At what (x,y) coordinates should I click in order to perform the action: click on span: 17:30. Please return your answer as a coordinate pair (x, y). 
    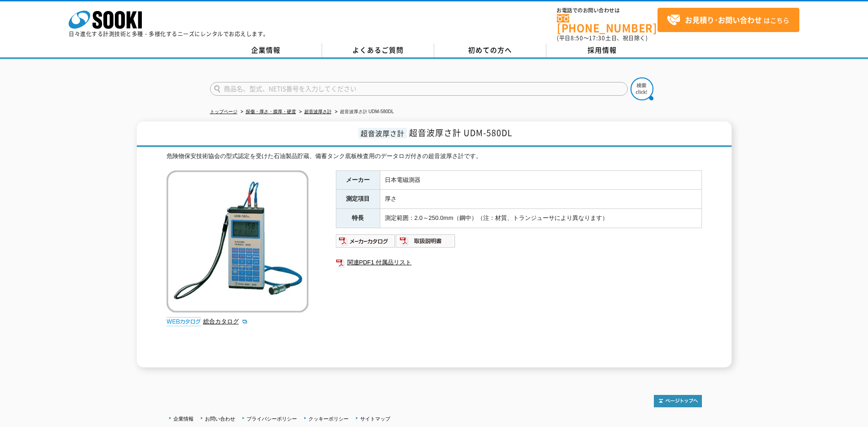
    Looking at the image, I should click on (597, 38).